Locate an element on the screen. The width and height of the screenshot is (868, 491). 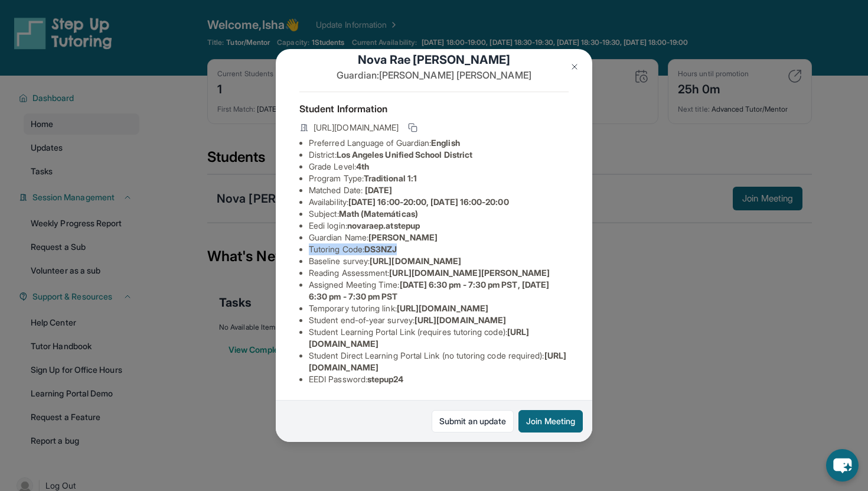
span: Math (Matemáticas) is located at coordinates (378, 213).